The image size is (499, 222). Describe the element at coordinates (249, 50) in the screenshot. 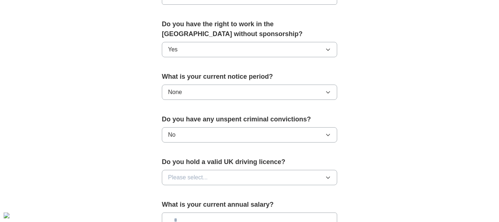

I see `button: Yes` at that location.